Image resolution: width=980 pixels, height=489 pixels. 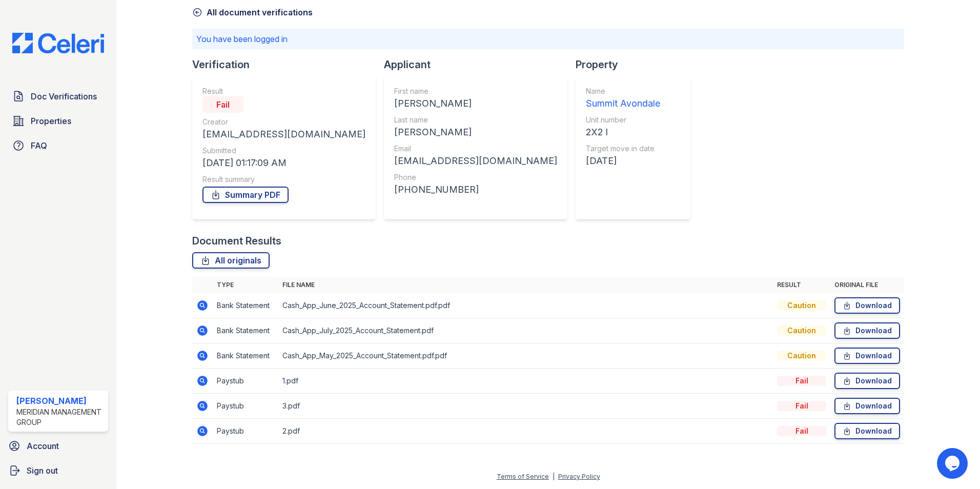 What do you see at coordinates (236, 241) in the screenshot?
I see `div: Document Results` at bounding box center [236, 241].